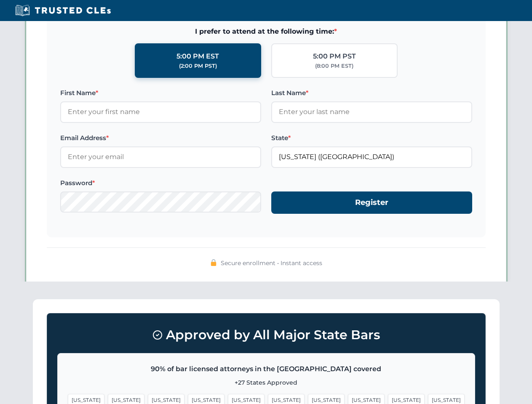 Image resolution: width=532 pixels, height=404 pixels. Describe the element at coordinates (371, 112) in the screenshot. I see `input: Enter your last name` at that location.